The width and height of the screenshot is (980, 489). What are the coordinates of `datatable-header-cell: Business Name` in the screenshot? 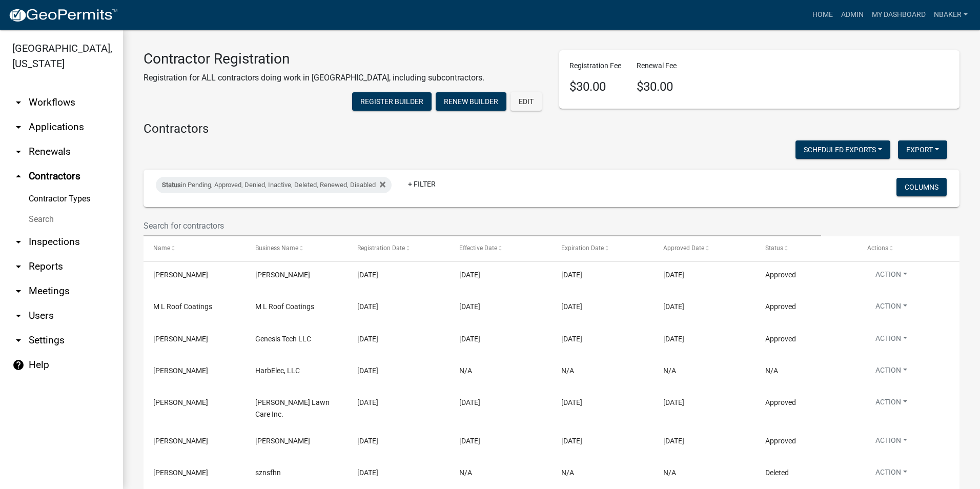 It's located at (296, 249).